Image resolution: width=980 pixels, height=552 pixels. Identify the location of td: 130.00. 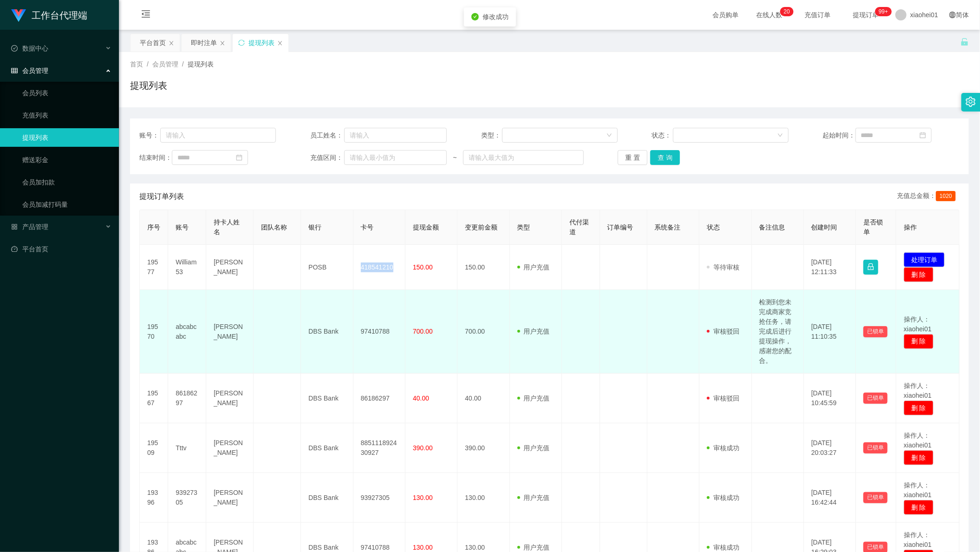
(484, 498).